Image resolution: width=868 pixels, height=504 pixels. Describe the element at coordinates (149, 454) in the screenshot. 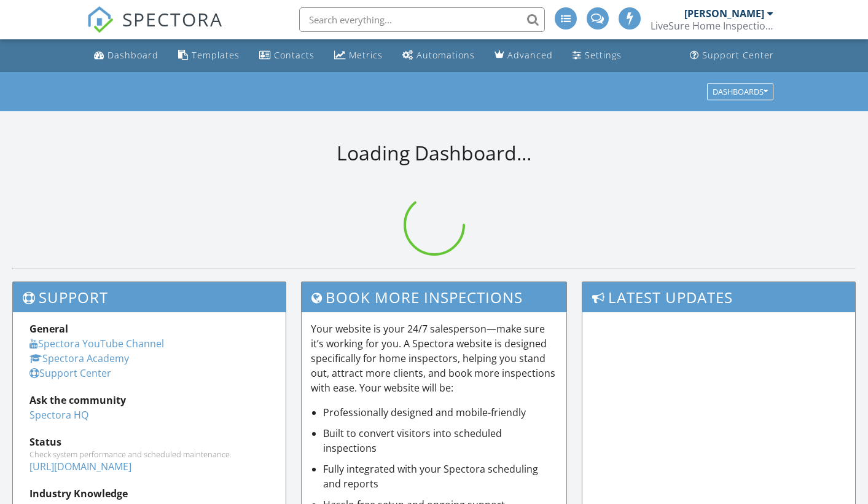

I see `div: Check system performance and scheduled maintenance.` at that location.